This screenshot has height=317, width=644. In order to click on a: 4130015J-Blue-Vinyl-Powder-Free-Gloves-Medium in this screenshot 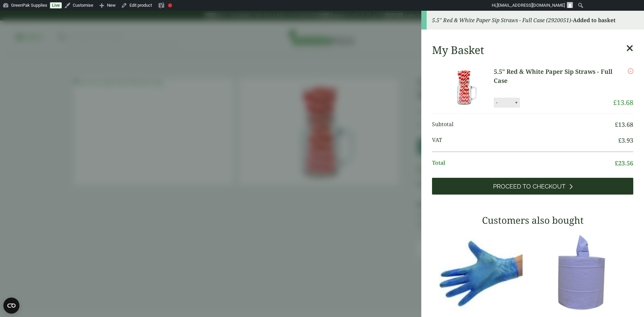, I will do `click(480, 273)`.